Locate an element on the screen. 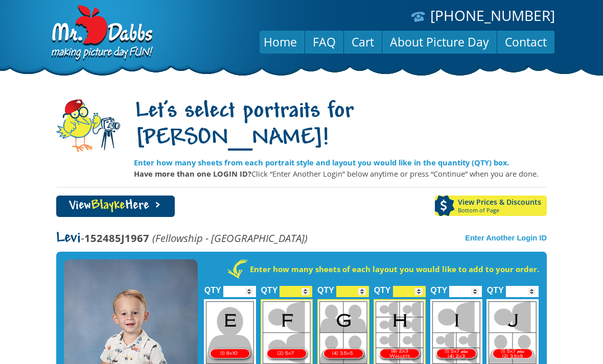 The height and width of the screenshot is (364, 603). img: Dabbs Company is located at coordinates (102, 34).